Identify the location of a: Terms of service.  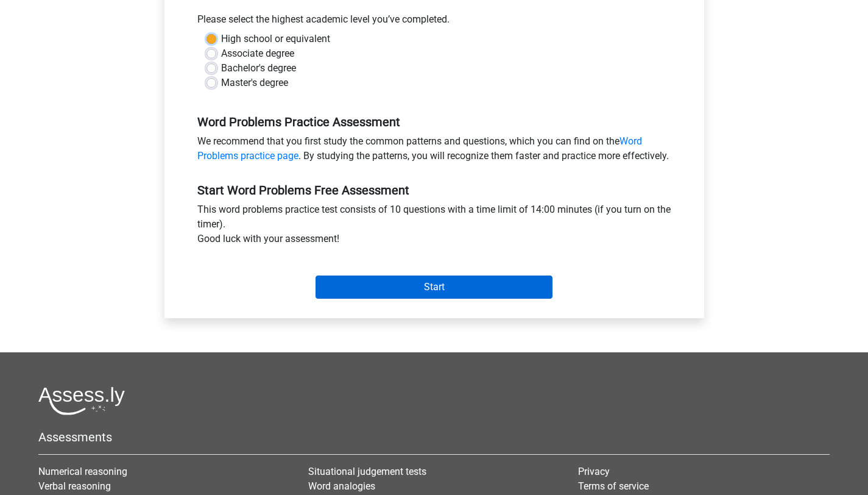
(613, 486).